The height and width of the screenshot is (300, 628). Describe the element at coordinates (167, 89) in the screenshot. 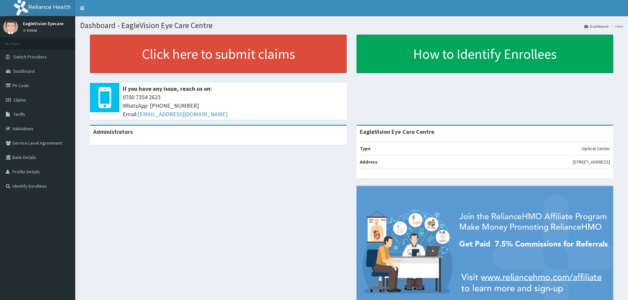

I see `b: If you have any issue, reach us on:` at that location.